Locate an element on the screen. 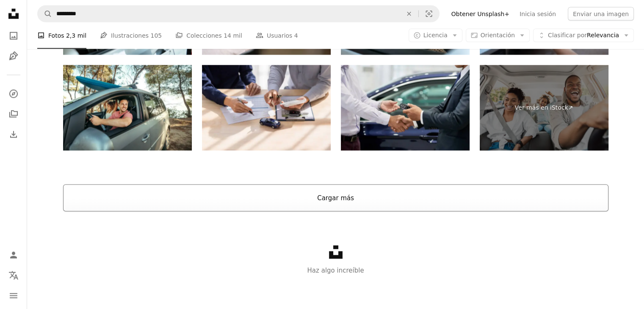 Image resolution: width=644 pixels, height=309 pixels. span: 14 mil is located at coordinates (233, 36).